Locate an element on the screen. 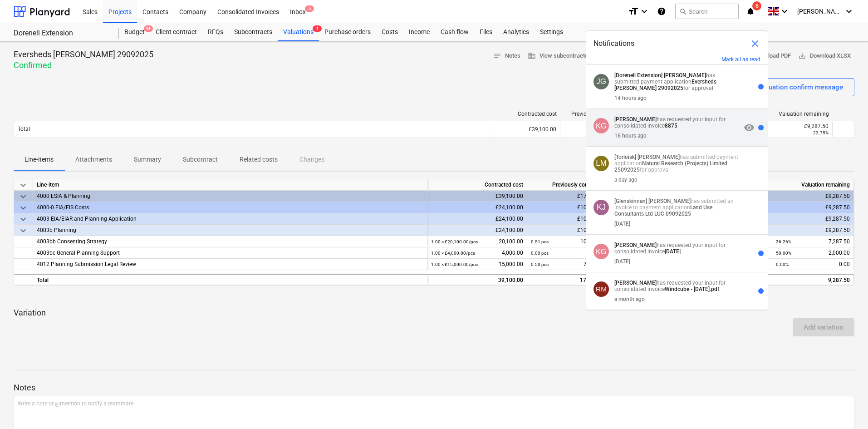 Image resolution: width=868 pixels, height=429 pixels. div: Send valuation confirm message is located at coordinates (793, 87).